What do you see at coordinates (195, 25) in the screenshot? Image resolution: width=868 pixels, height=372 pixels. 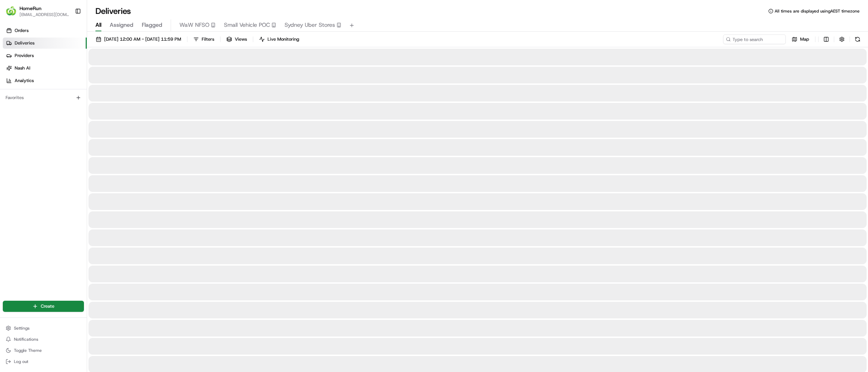 I see `span: WaW NFSO` at bounding box center [195, 25].